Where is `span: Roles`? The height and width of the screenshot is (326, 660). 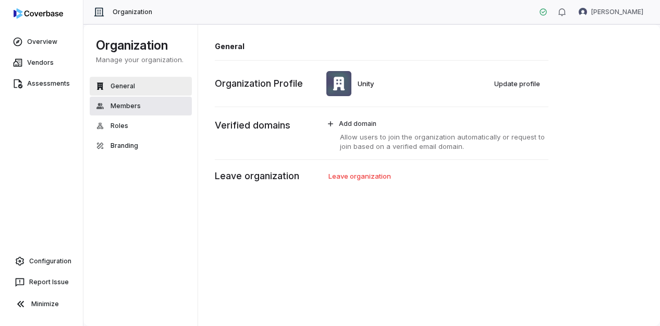 span: Roles is located at coordinates (119, 126).